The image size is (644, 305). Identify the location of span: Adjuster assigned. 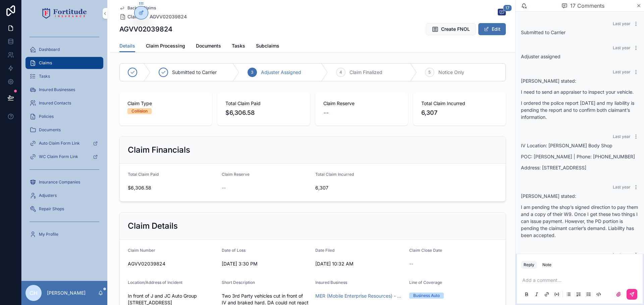
(541, 56).